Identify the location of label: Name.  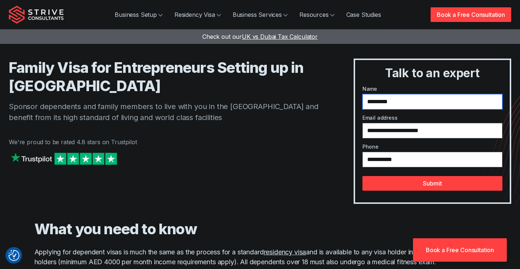
(432, 89).